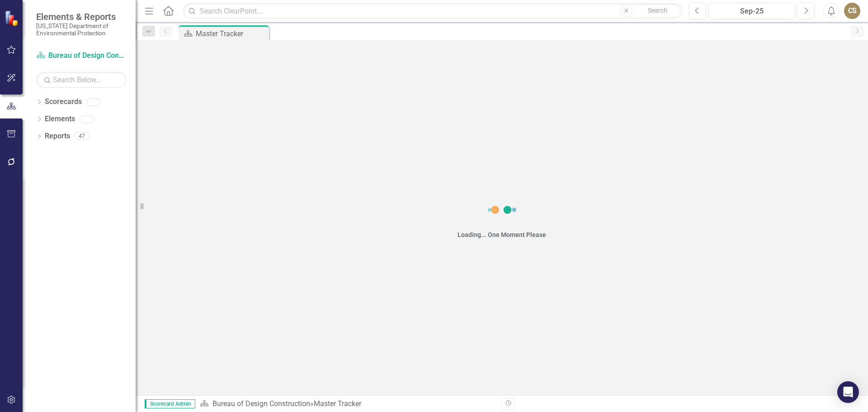 This screenshot has width=868, height=412. Describe the element at coordinates (852, 11) in the screenshot. I see `button: CS` at that location.